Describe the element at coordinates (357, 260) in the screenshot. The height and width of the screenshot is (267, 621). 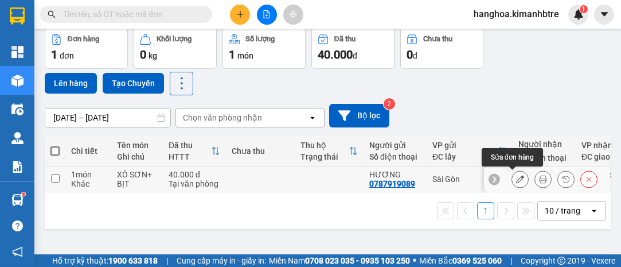
I see `strong: 0708 023 035 - 0935 103 250` at that location.